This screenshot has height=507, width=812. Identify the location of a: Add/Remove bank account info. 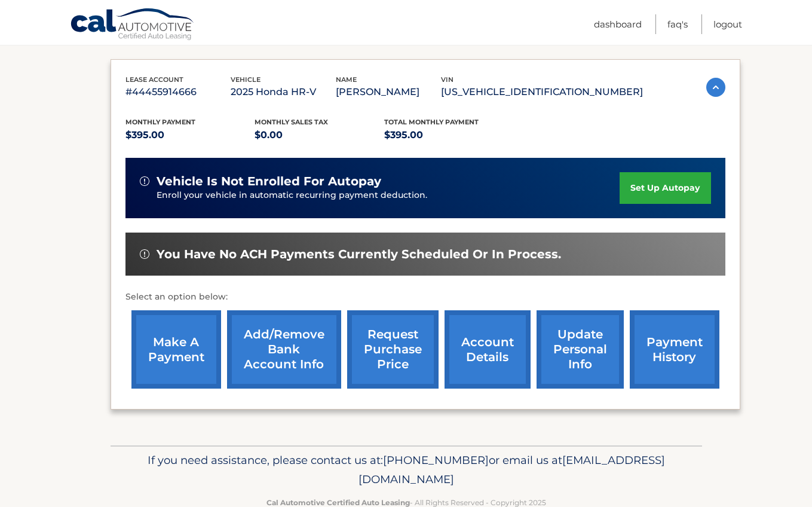
(284, 349).